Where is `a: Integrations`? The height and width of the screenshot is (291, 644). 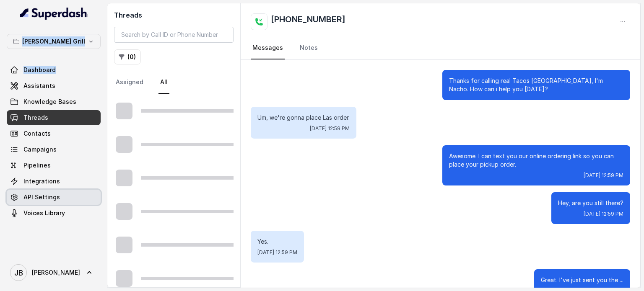
a: Integrations is located at coordinates (54, 181).